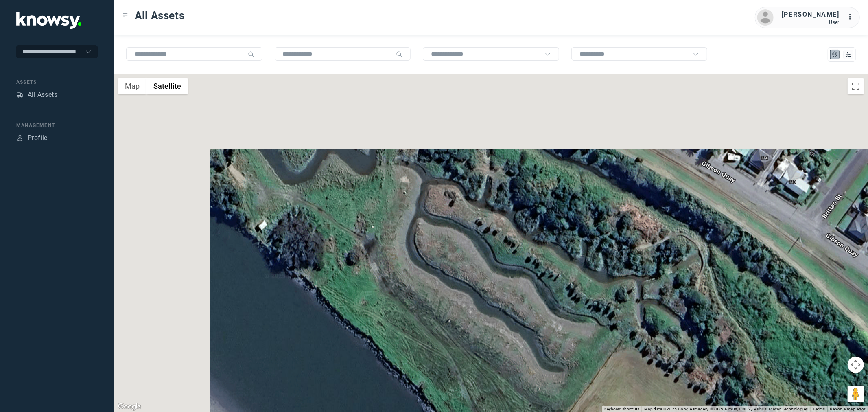  Describe the element at coordinates (130, 407) in the screenshot. I see `a: Open this area in Google Maps (opens a new window)` at that location.